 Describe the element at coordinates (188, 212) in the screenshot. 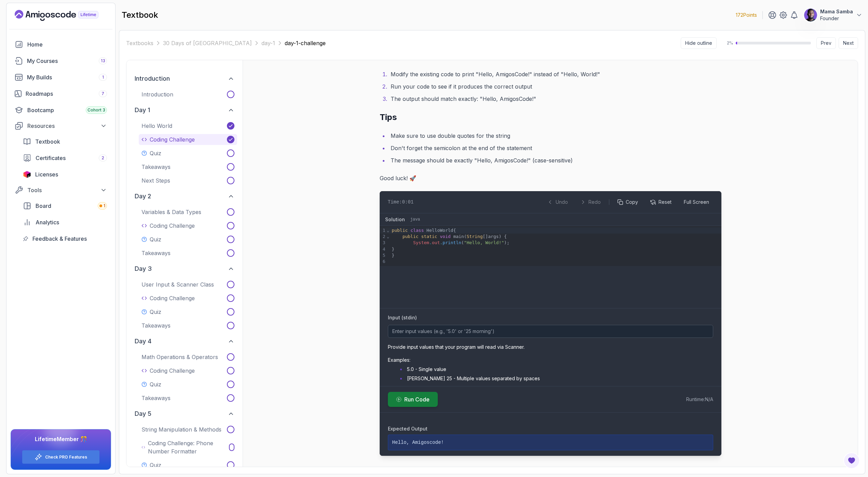

I see `button: Variables & Data Types` at that location.